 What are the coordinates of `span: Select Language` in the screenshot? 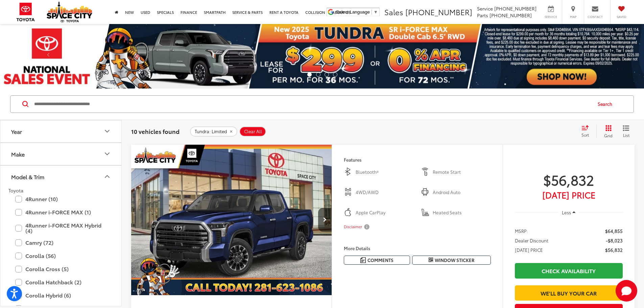 It's located at (353, 12).